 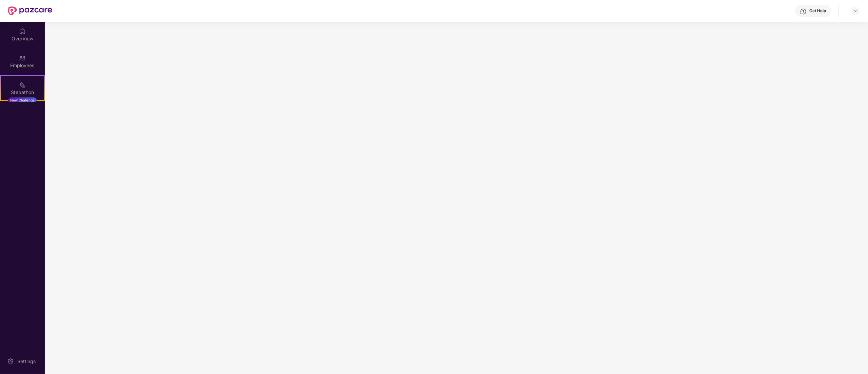 What do you see at coordinates (818, 11) in the screenshot?
I see `div: Get Help` at bounding box center [818, 11].